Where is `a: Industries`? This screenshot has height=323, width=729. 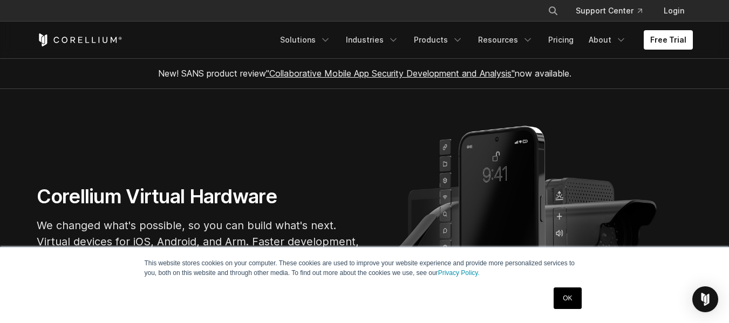 a: Industries is located at coordinates (372, 40).